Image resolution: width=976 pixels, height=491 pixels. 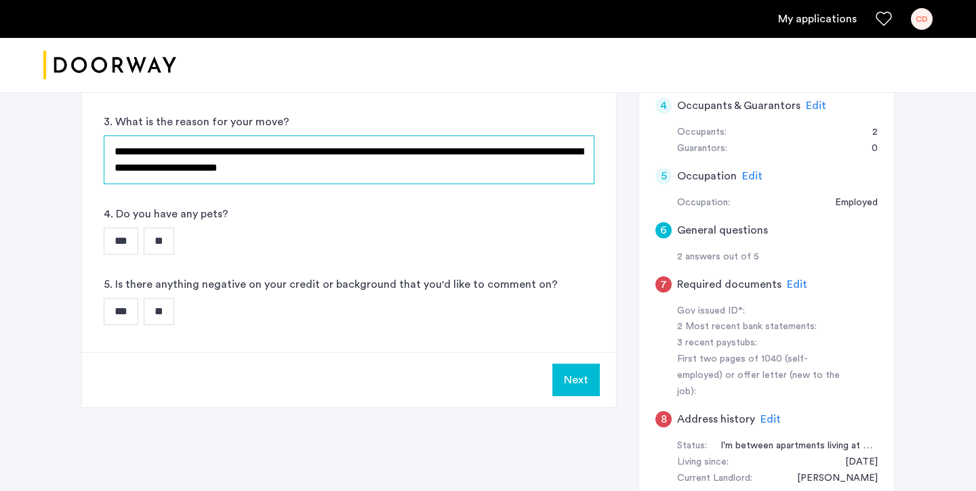 I want to click on div: Living since:, so click(x=703, y=463).